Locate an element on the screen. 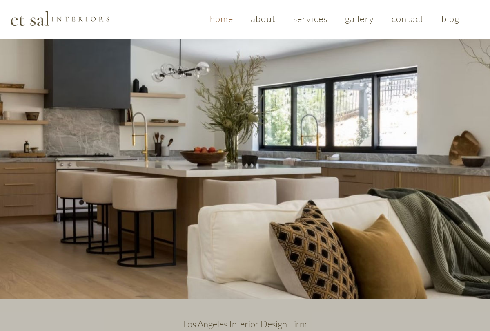 The image size is (490, 331). a: blog is located at coordinates (451, 18).